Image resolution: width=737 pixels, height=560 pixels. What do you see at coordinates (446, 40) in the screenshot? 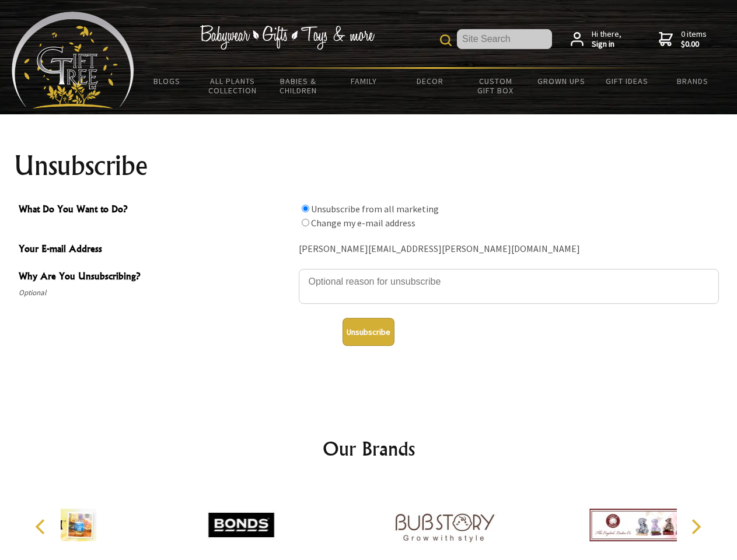
I see `img: product search` at bounding box center [446, 40].